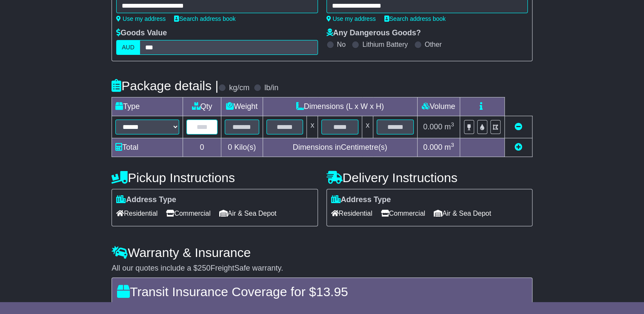 The image size is (644, 314). What do you see at coordinates (322, 291) in the screenshot?
I see `h4: Transit Insurance Coverage for $` at bounding box center [322, 291].